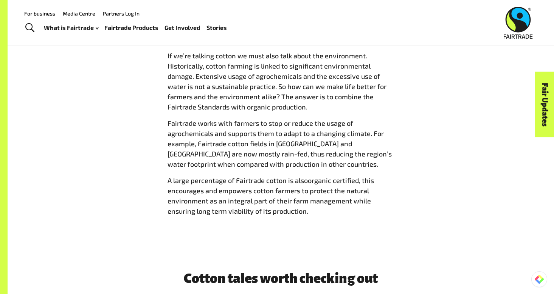 The height and width of the screenshot is (294, 554). What do you see at coordinates (277, 81) in the screenshot?
I see `span: If we’re talking cotton we must also talk about the environment. Historically, cotton farming is ...` at bounding box center [277, 81].